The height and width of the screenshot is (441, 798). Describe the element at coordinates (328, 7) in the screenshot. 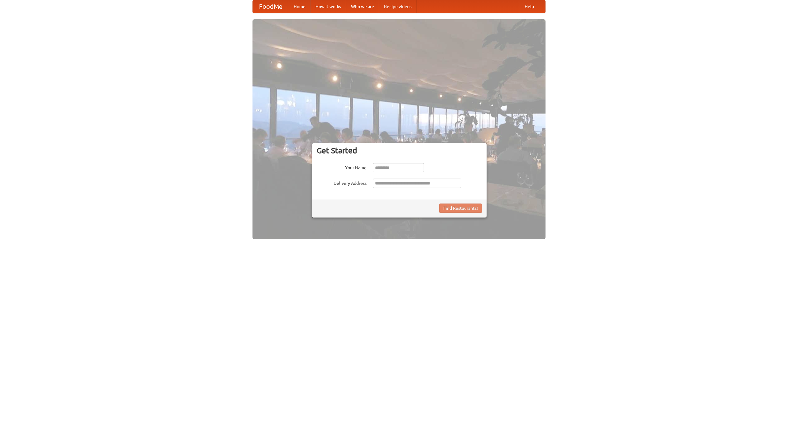

I see `a: How it works` at that location.